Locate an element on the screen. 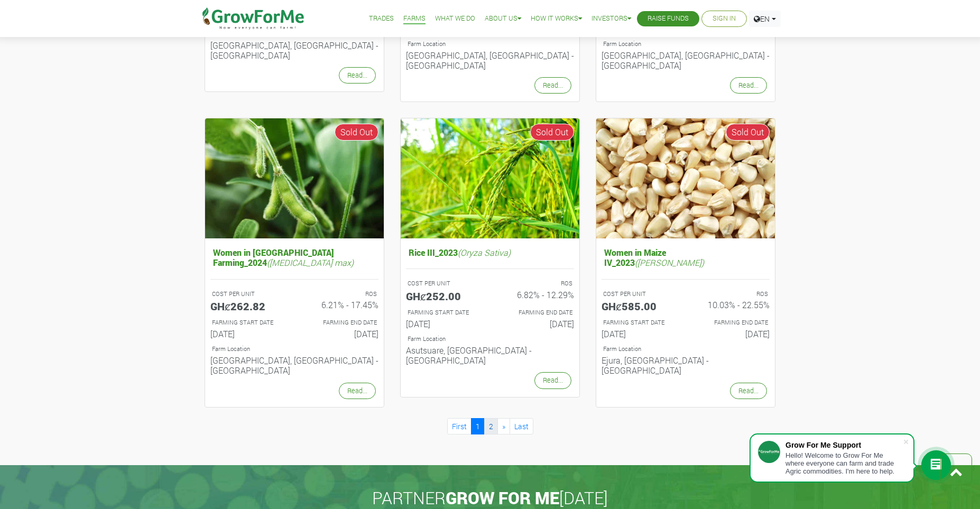  a: Investors is located at coordinates (611, 18).